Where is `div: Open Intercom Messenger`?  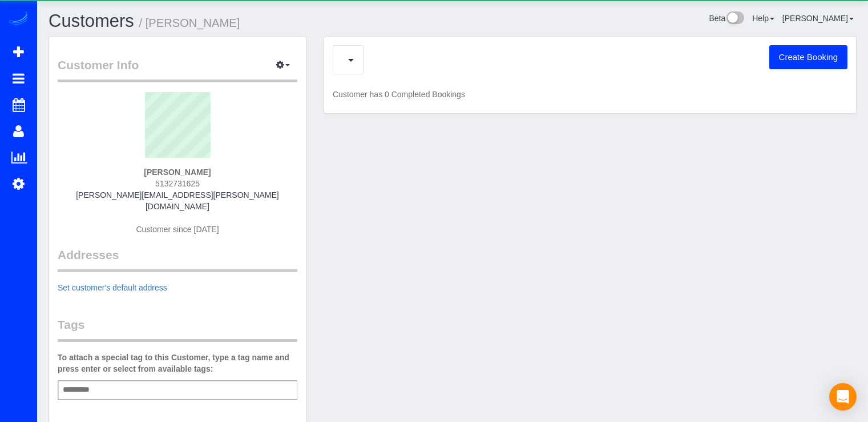
div: Open Intercom Messenger is located at coordinates (843, 396).